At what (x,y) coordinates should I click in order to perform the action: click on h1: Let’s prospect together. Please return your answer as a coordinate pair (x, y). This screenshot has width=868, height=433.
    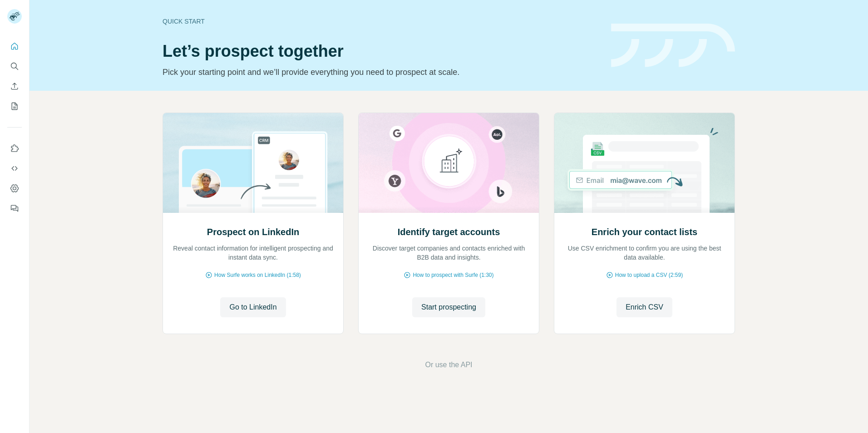
    Looking at the image, I should click on (381, 51).